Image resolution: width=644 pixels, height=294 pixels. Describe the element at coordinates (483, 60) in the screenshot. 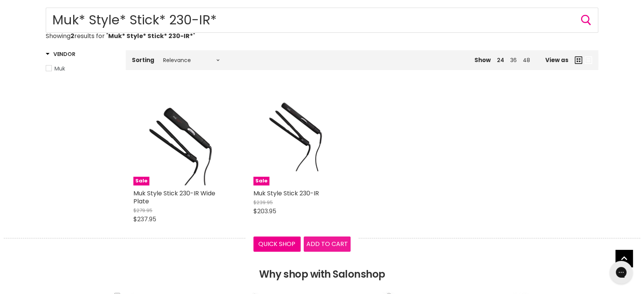

I see `span: Show` at that location.